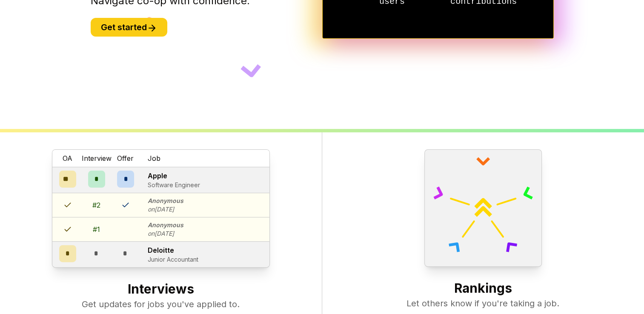  Describe the element at coordinates (483, 303) in the screenshot. I see `p: Let others know if you're taking a job.` at that location.